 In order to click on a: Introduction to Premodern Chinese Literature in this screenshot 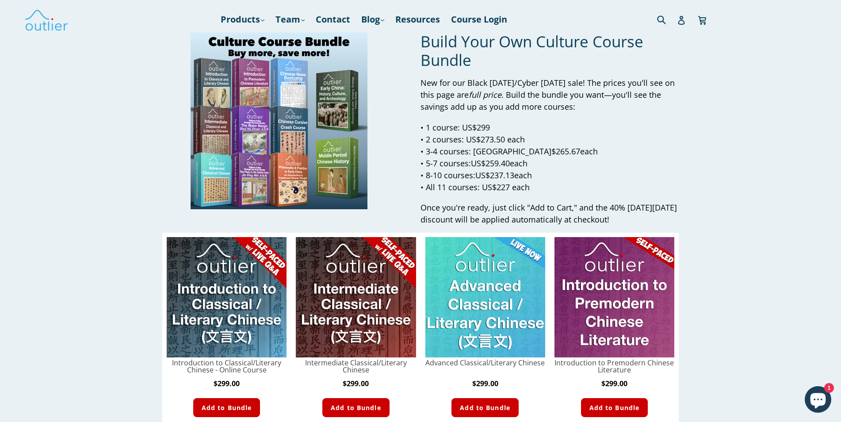, I will do `click(614, 367)`.